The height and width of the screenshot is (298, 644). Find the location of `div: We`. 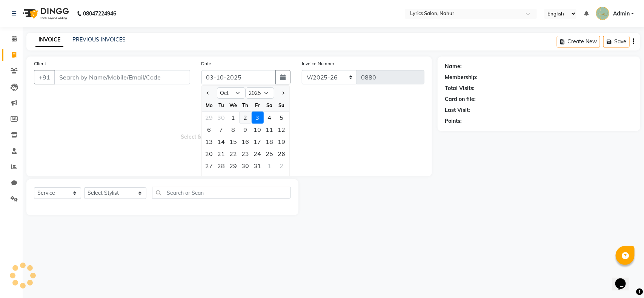

div: We is located at coordinates (234, 105).